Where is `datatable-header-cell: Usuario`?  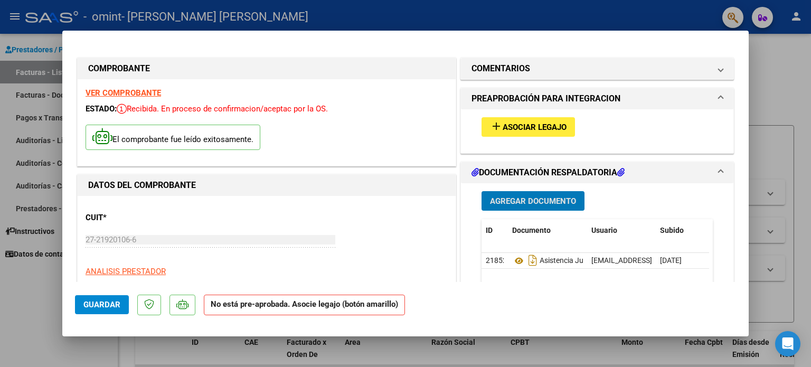
datatable-header-cell: Usuario is located at coordinates (621, 230).